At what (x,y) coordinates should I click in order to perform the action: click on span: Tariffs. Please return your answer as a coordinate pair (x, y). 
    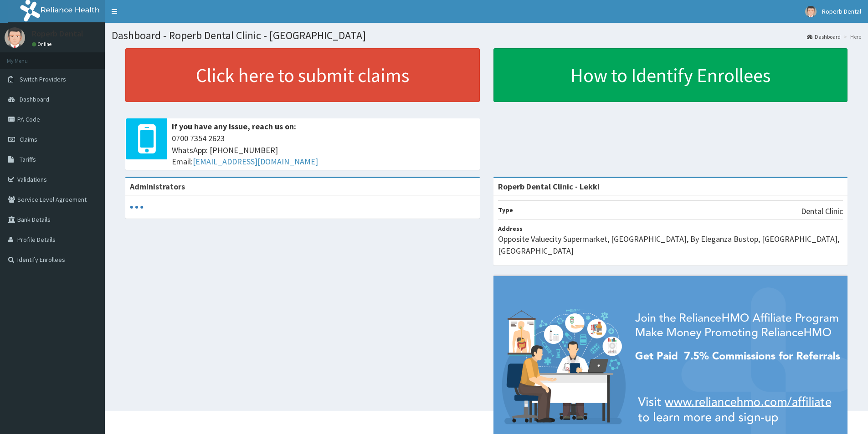
    Looking at the image, I should click on (28, 159).